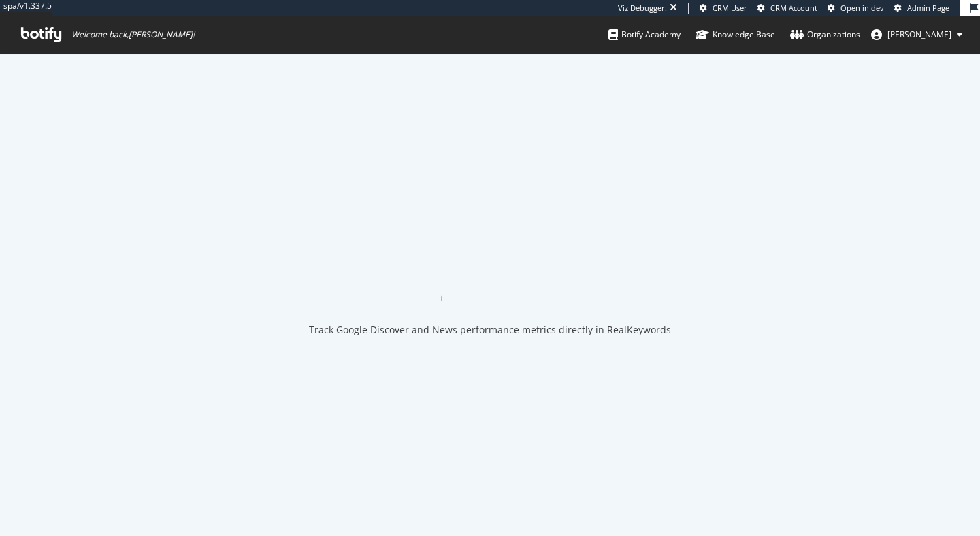 The height and width of the screenshot is (536, 980). I want to click on div: Viz Debugger:, so click(643, 8).